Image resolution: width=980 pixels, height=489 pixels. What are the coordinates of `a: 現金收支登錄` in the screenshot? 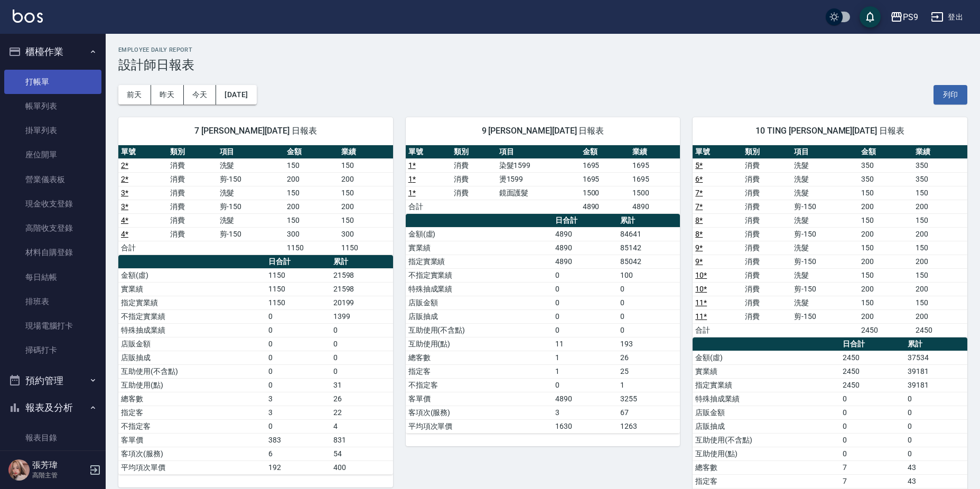 It's located at (53, 204).